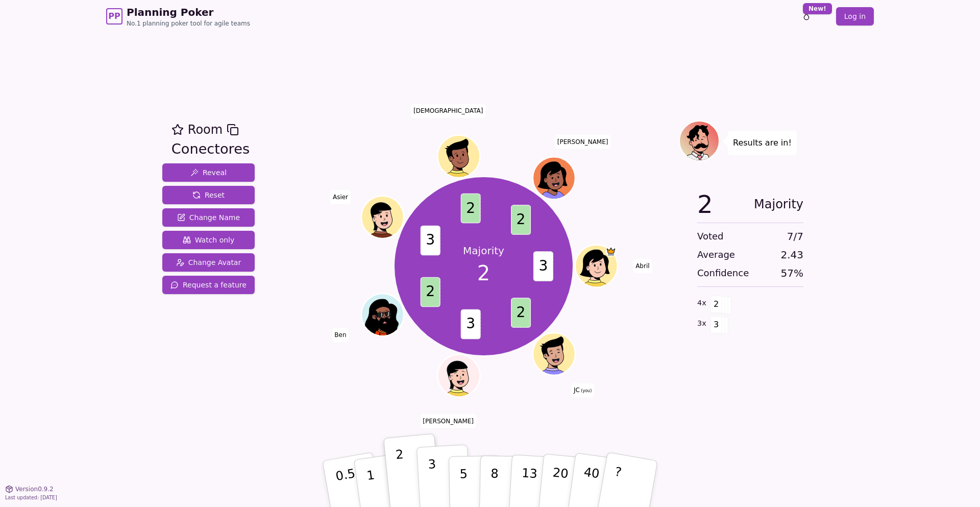  I want to click on span: 2.43, so click(792, 255).